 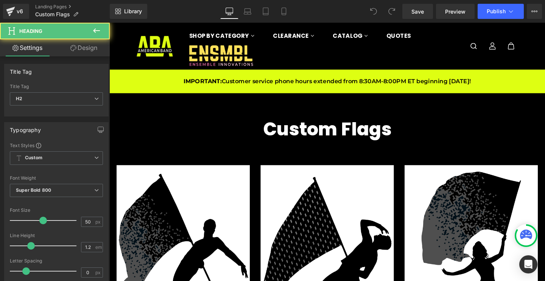 I want to click on span: em, so click(x=98, y=247).